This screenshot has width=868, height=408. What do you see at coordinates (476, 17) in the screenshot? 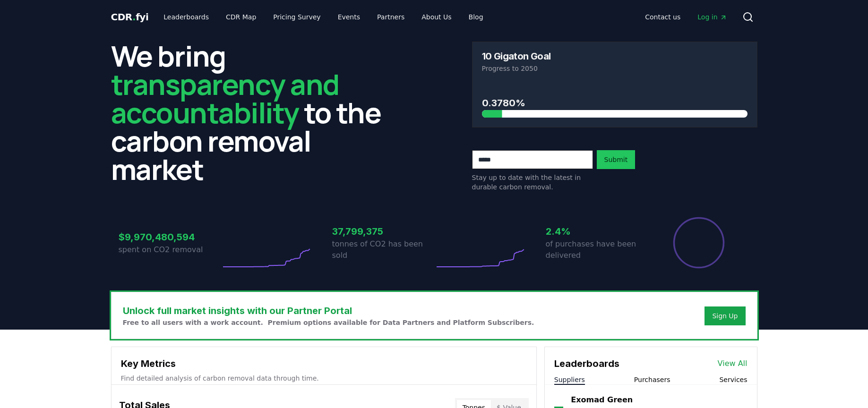
I see `a: Blog` at bounding box center [476, 17].